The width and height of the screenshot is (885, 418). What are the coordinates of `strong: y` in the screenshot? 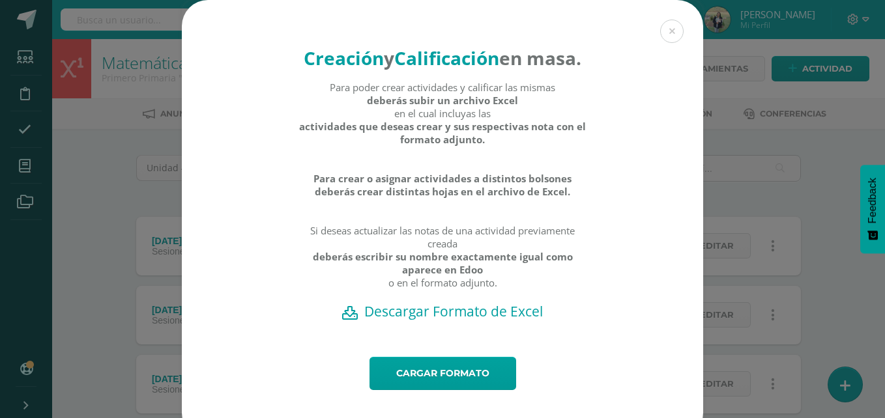 It's located at (389, 58).